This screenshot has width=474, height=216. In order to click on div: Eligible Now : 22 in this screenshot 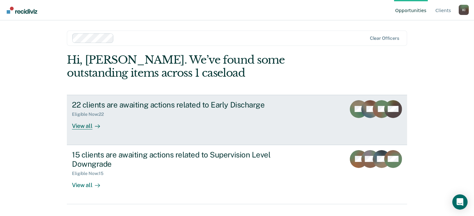, I will do `click(90, 114)`.